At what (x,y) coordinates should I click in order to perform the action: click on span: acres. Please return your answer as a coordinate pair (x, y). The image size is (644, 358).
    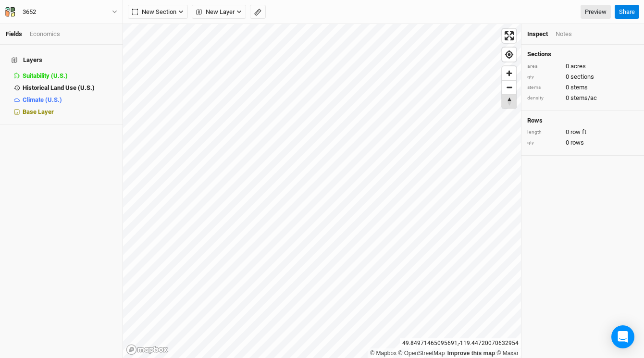
    Looking at the image, I should click on (578, 66).